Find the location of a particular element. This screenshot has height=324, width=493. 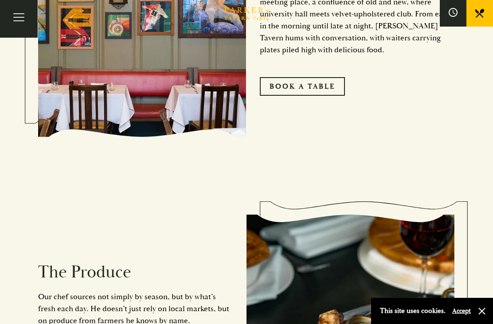

p: This site uses cookies. is located at coordinates (413, 311).